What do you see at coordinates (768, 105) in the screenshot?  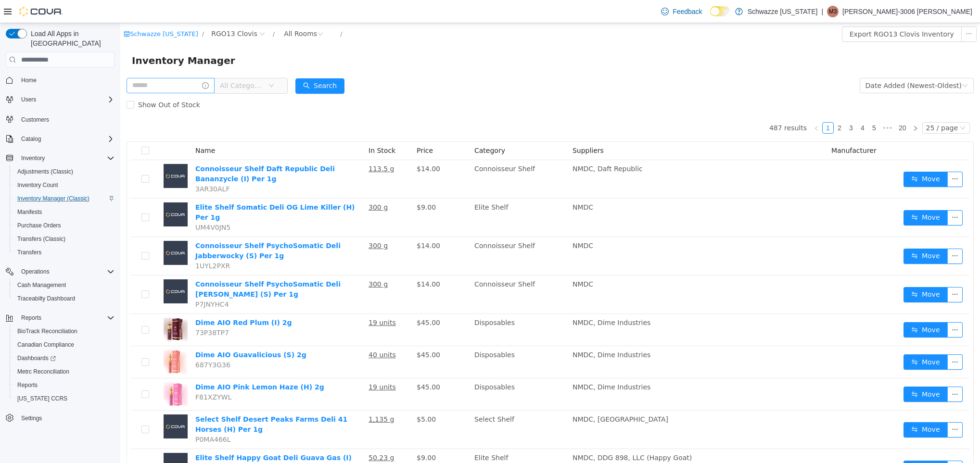 I see `li: Next 5 Pages` at bounding box center [768, 105].